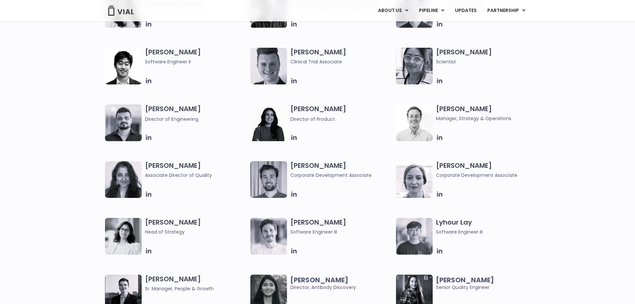 Image resolution: width=635 pixels, height=304 pixels. I want to click on img: Vial Logo, so click(121, 11).